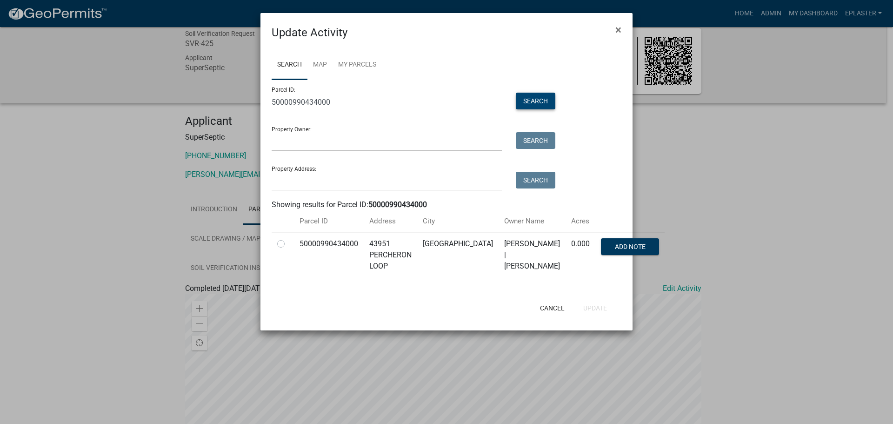 The image size is (893, 424). Describe the element at coordinates (398, 204) in the screenshot. I see `strong: 50000990434000` at that location.